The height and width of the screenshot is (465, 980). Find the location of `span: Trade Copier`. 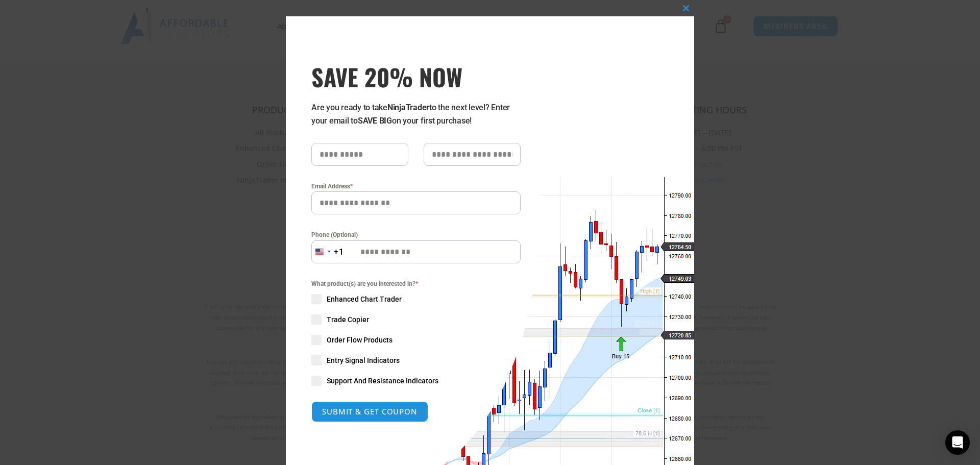

span: Trade Copier is located at coordinates (348, 320).